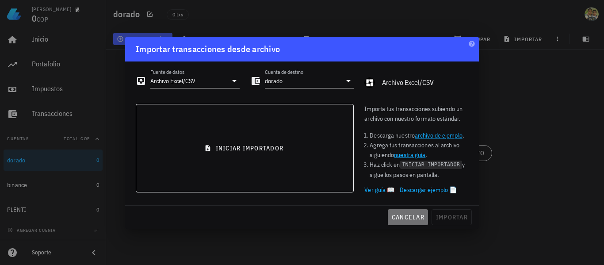  I want to click on button: cancelar, so click(408, 217).